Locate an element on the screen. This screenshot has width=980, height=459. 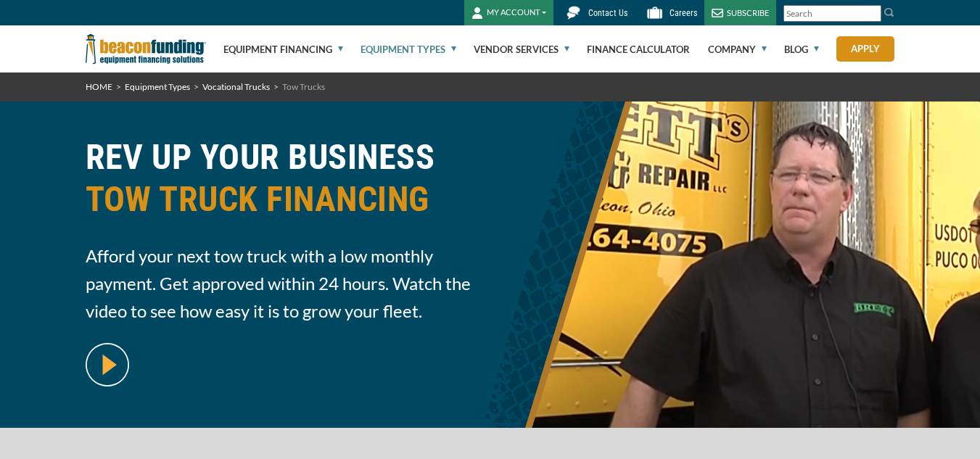
span: Tow Trucks is located at coordinates (304, 87).